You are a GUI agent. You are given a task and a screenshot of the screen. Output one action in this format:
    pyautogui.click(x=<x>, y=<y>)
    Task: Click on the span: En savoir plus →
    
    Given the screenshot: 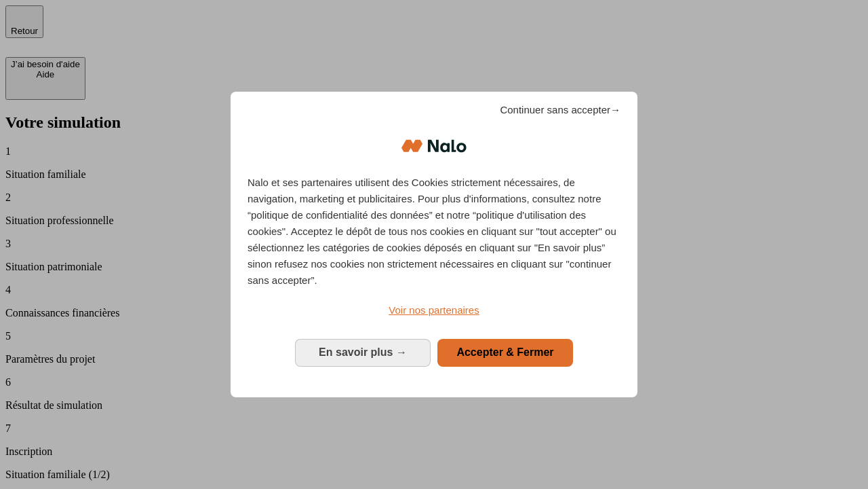 What is the action you would take?
    pyautogui.click(x=363, y=352)
    